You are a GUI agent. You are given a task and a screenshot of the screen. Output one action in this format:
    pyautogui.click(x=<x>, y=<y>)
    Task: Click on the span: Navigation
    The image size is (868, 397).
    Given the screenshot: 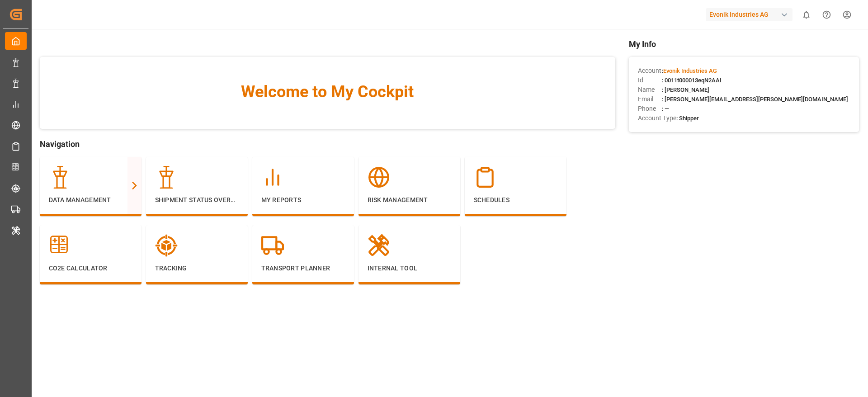 What is the action you would take?
    pyautogui.click(x=327, y=144)
    